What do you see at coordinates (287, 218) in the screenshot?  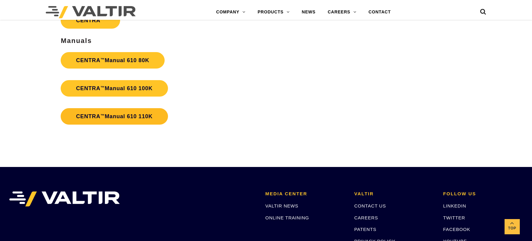 I see `a: ONLINE TRAINING` at bounding box center [287, 218].